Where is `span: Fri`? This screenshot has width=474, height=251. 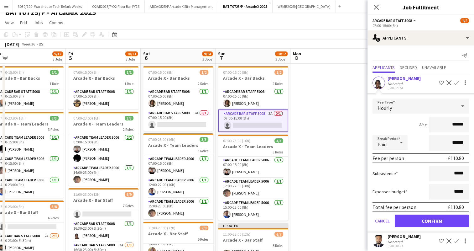
span: Fri is located at coordinates (71, 54).